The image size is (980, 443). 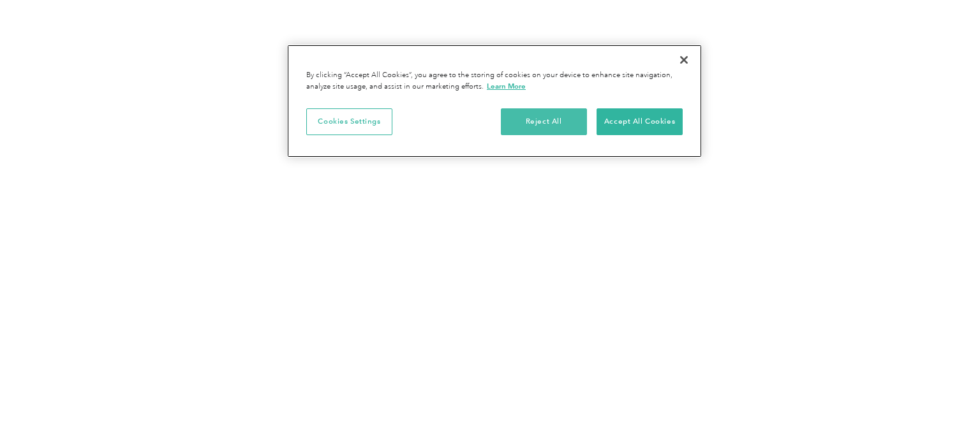 What do you see at coordinates (506, 86) in the screenshot?
I see `a: More information about your privacy, opens in a new tab` at bounding box center [506, 86].